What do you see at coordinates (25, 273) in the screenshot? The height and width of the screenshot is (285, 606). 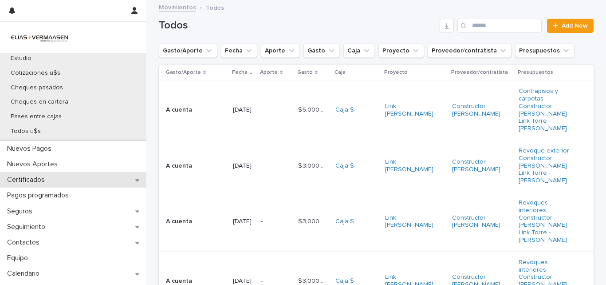 I see `p: Calendario` at bounding box center [25, 273].